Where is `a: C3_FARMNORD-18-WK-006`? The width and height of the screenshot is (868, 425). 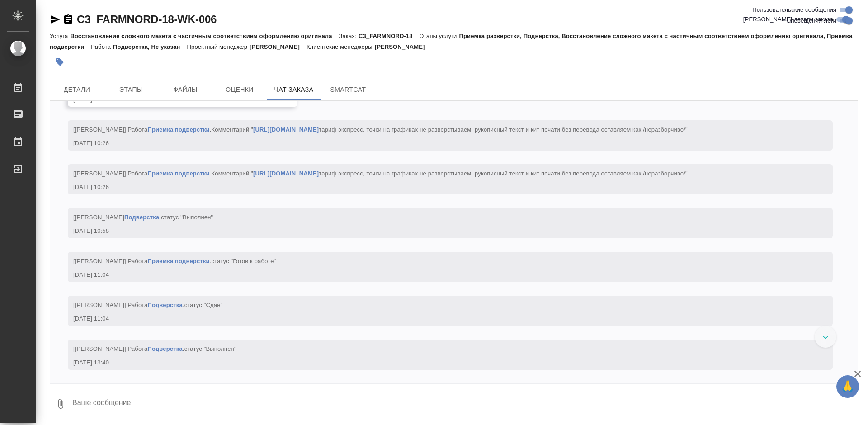
a: C3_FARMNORD-18-WK-006 is located at coordinates (147, 19).